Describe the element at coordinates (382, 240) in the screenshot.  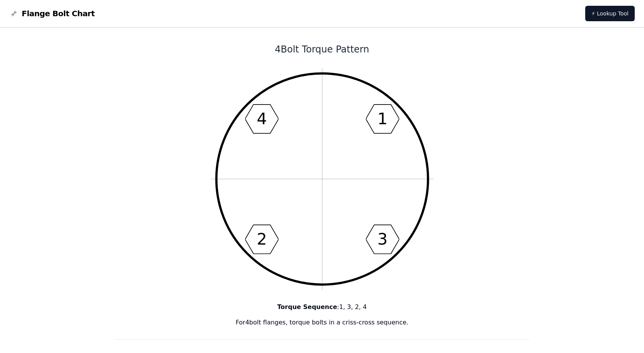
I see `text: 3` at that location.